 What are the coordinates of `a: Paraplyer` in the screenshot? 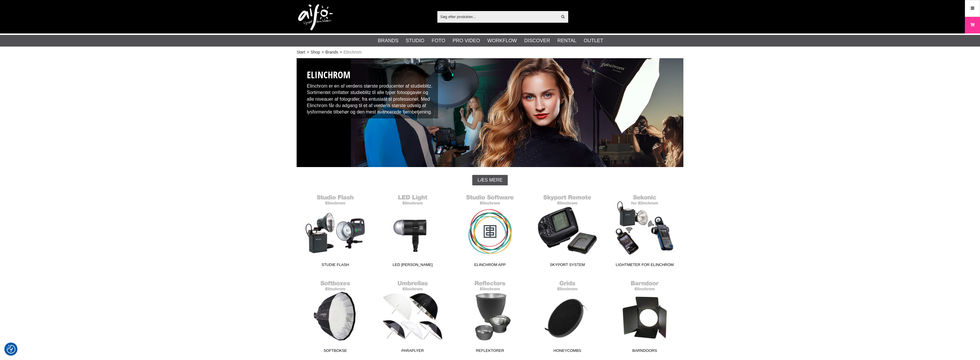 It's located at (413, 317).